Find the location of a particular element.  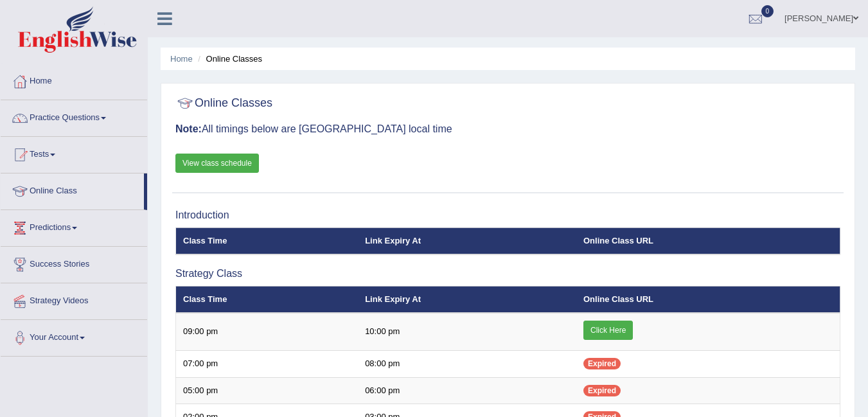

td: 05:00 pm is located at coordinates (267, 390).